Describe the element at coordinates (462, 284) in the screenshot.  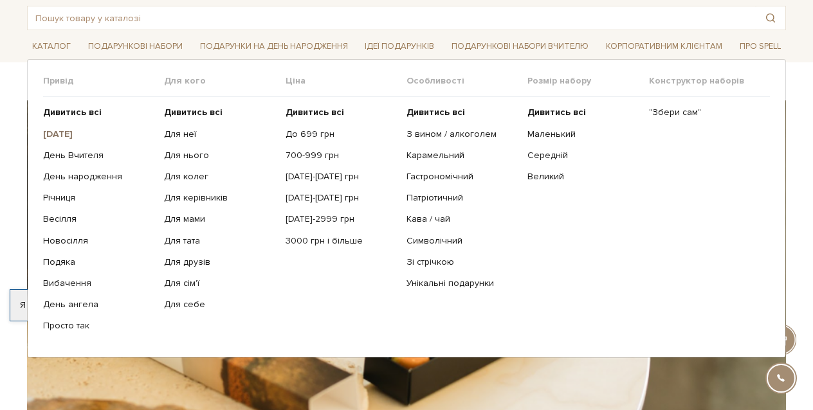
I see `a: Унікальні подарунки` at that location.